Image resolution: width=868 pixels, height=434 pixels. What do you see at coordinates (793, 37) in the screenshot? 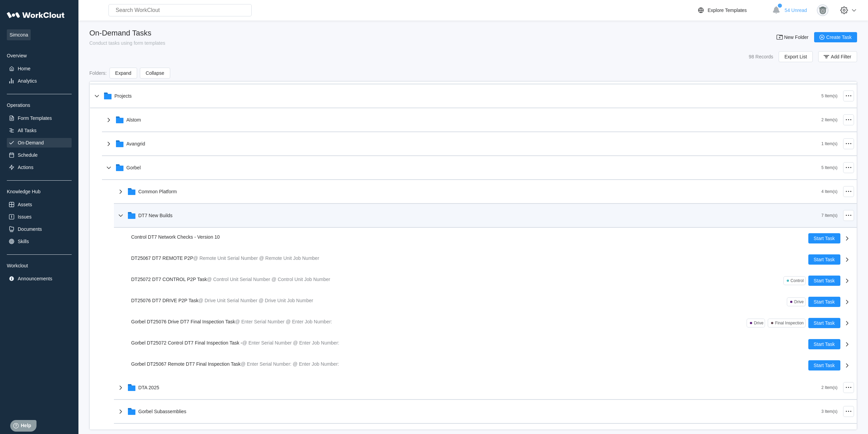
I see `button: New Folder` at bounding box center [793, 37].